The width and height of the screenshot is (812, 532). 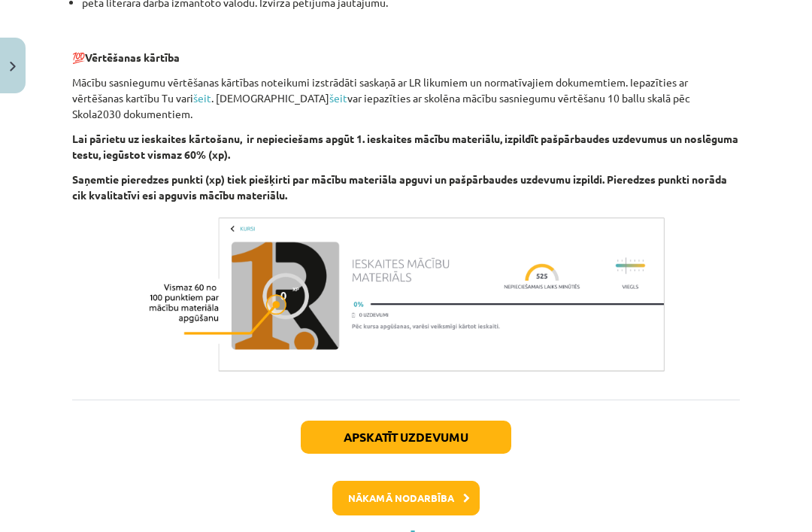 I want to click on img: icon-close-lesson-0947bae3869378f0d4975bcd49f059093ad1ed9edebbc8119c70593378902aed.svg, so click(x=13, y=66).